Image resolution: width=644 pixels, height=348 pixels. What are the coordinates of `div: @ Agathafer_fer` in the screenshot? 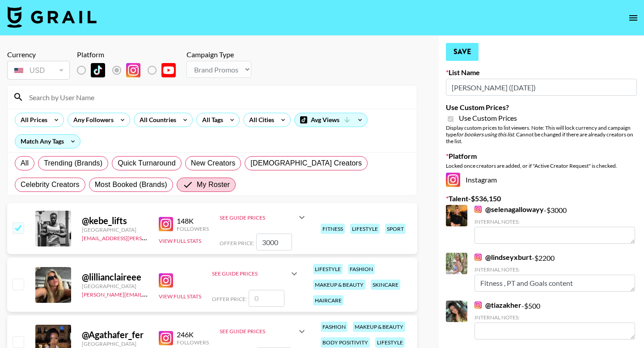 It's located at (115, 335).